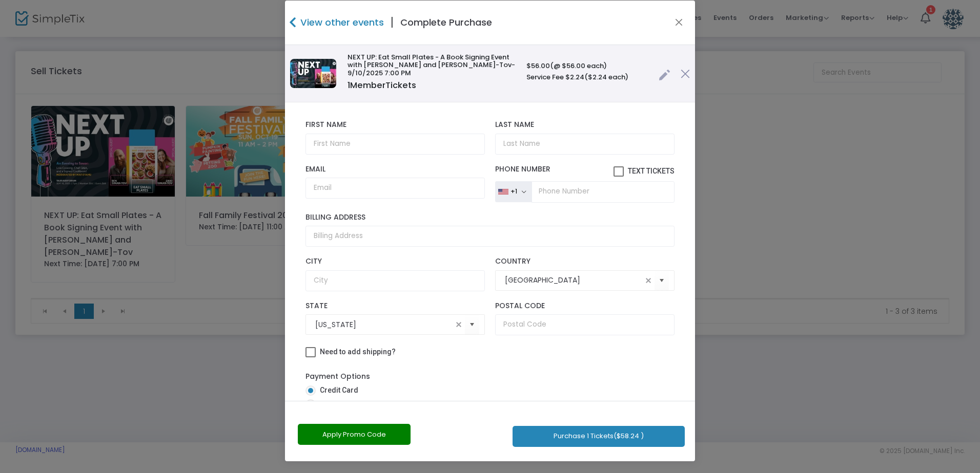  I want to click on span: Credit Card, so click(337, 391).